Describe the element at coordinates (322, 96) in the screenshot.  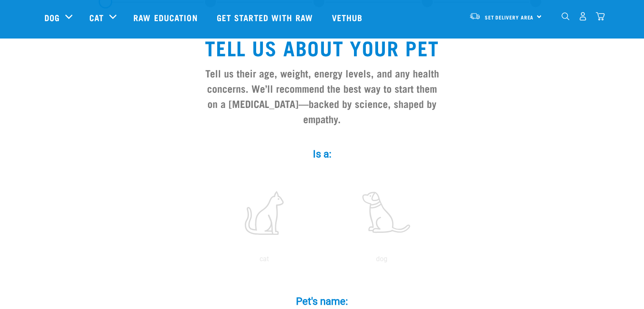
I see `h3: Tell us their age, weight, energy levels, and any health concerns. We’ll recommend the best way t...` at that location.